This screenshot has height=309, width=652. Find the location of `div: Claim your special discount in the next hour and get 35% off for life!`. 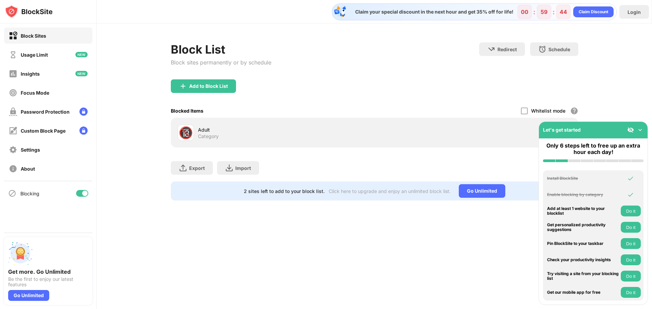

div: Claim your special discount in the next hour and get 35% off for life! is located at coordinates (432, 12).